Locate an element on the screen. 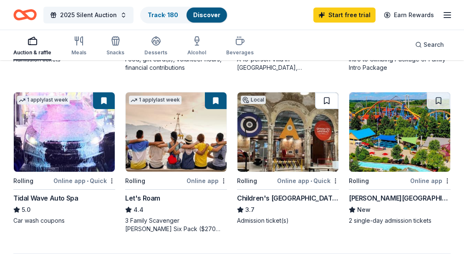 This screenshot has width=464, height=257. img: Image for Tidal Wave Auto Spa is located at coordinates (64, 132).